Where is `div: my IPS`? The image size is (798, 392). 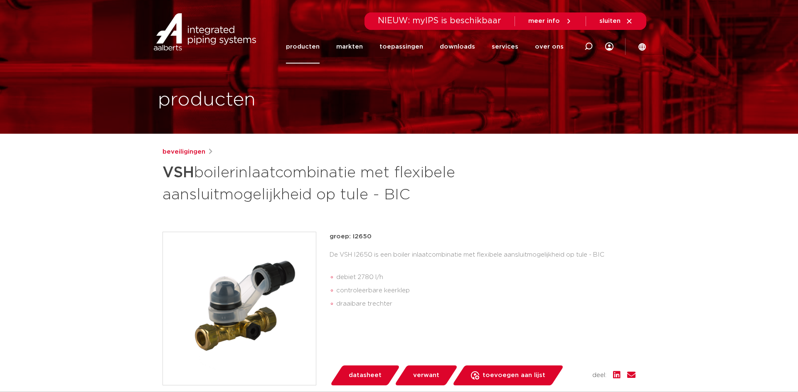 div: my IPS is located at coordinates (609, 47).